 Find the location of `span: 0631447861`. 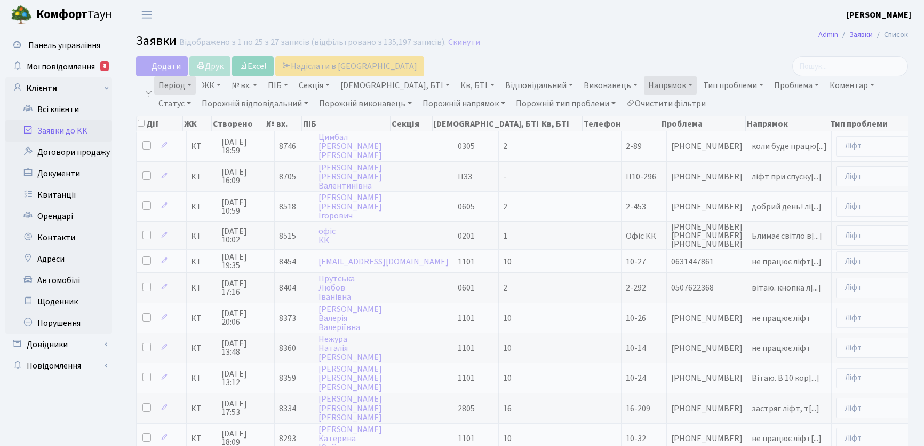

span: 0631447861 is located at coordinates (707, 262).